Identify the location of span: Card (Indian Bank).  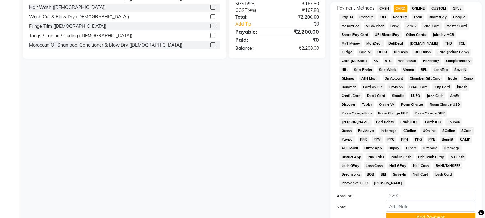
(453, 52).